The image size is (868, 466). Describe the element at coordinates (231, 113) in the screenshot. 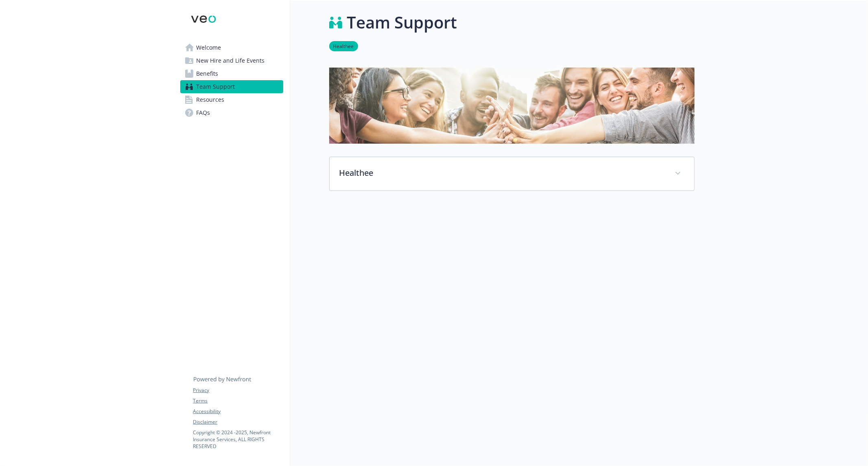

I see `a: FAQs` at that location.